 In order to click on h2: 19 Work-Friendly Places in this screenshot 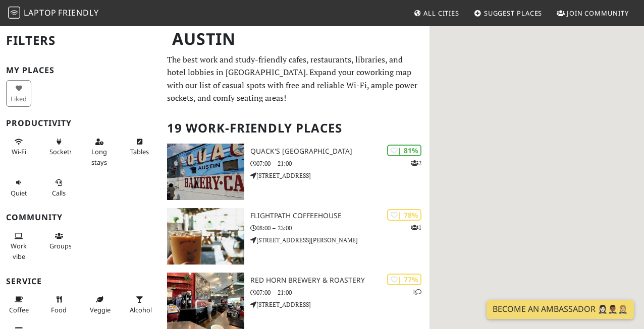, I will do `click(295, 128)`.